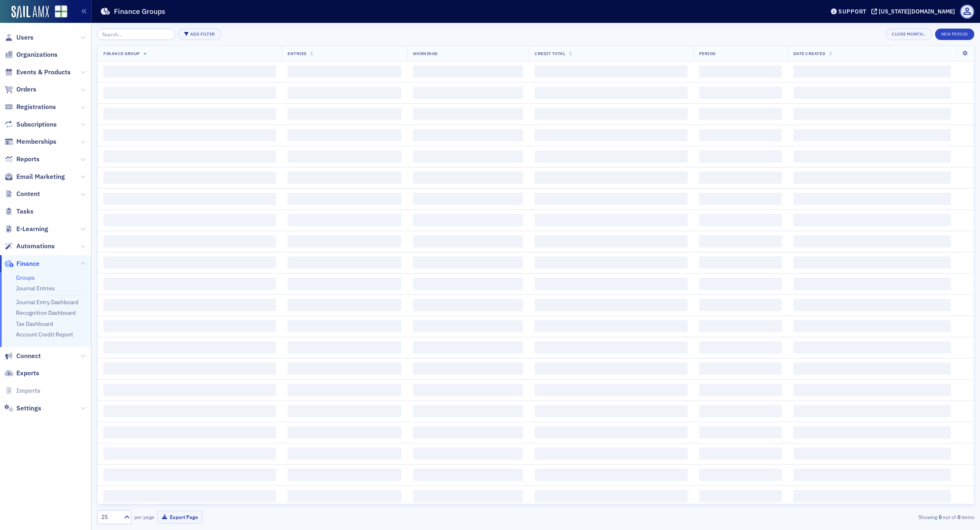  Describe the element at coordinates (23, 408) in the screenshot. I see `a: Settings` at that location.